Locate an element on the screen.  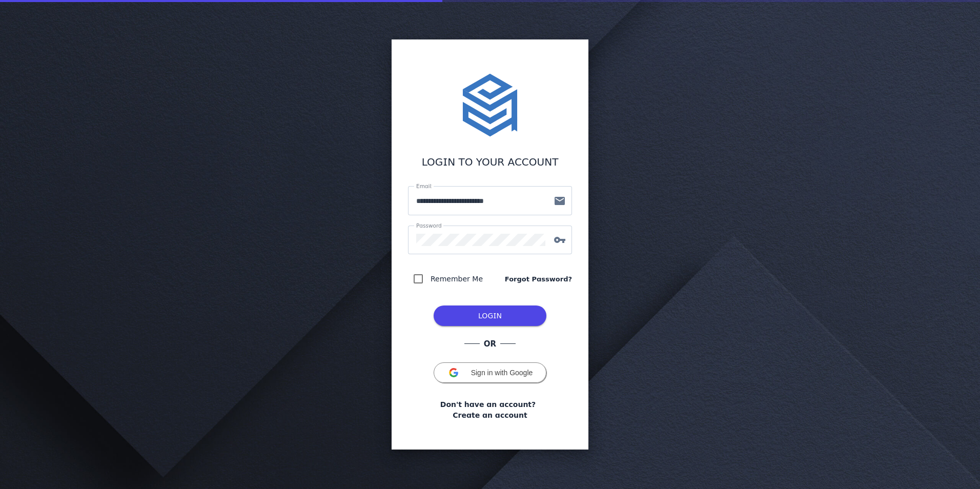
span: LOGIN is located at coordinates (490, 316).